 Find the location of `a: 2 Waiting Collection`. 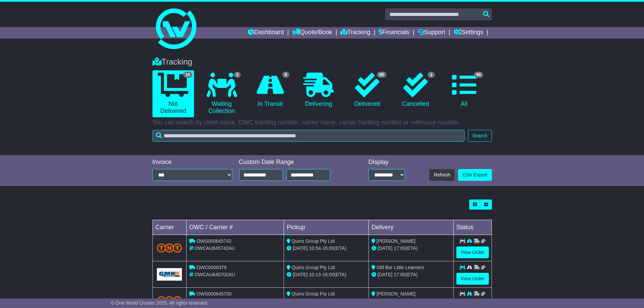

a: 2 Waiting Collection is located at coordinates (221, 94).